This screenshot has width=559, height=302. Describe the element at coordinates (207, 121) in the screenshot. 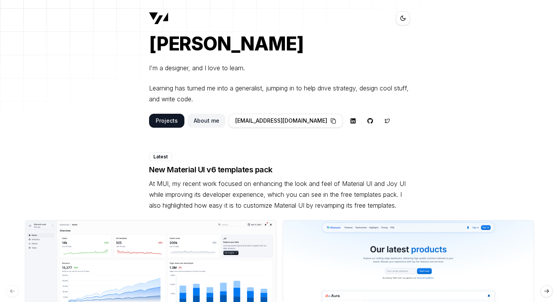

I see `button: About me` at that location.